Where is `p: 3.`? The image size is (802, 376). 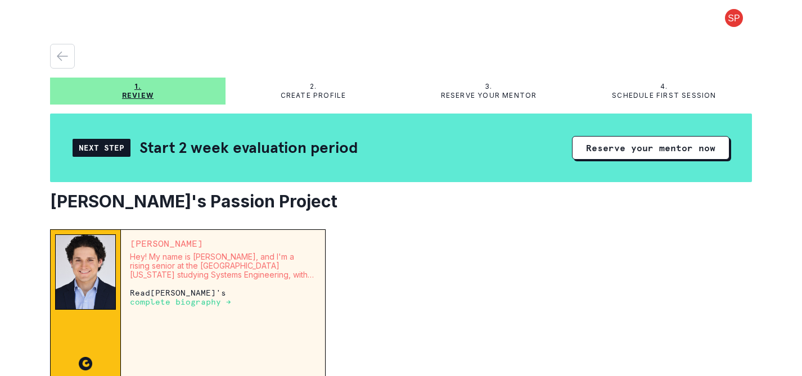 p: 3. is located at coordinates (488, 87).